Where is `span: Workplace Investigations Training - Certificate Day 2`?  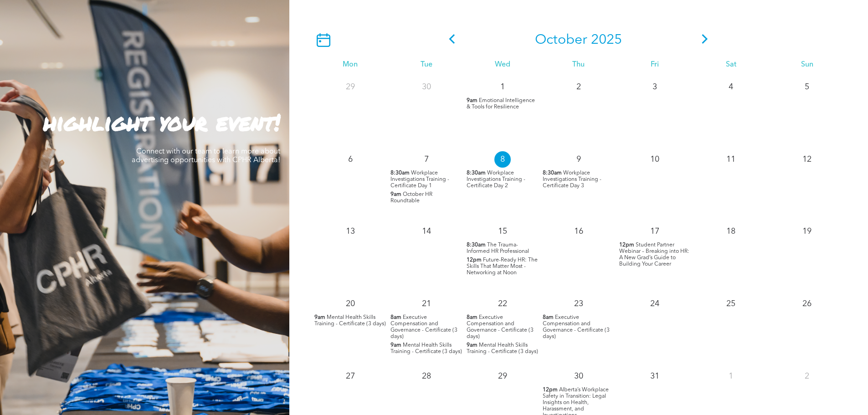 span: Workplace Investigations Training - Certificate Day 2 is located at coordinates (496, 179).